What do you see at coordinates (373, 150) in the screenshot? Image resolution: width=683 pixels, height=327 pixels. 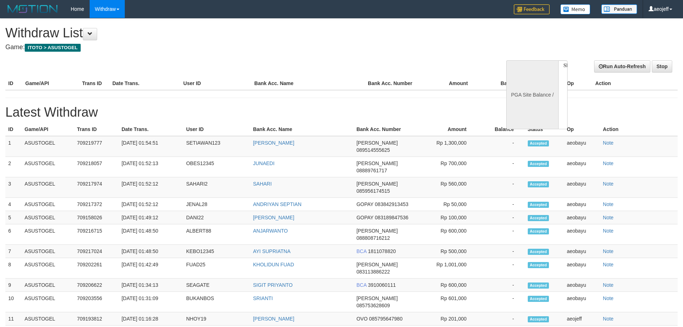 I see `span: 089514555625` at bounding box center [373, 150].